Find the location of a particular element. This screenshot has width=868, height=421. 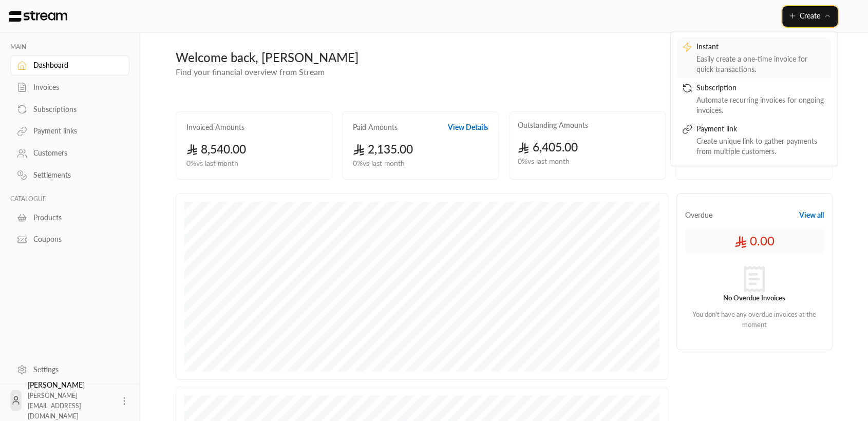

span: 8,540.00 is located at coordinates (216, 149).